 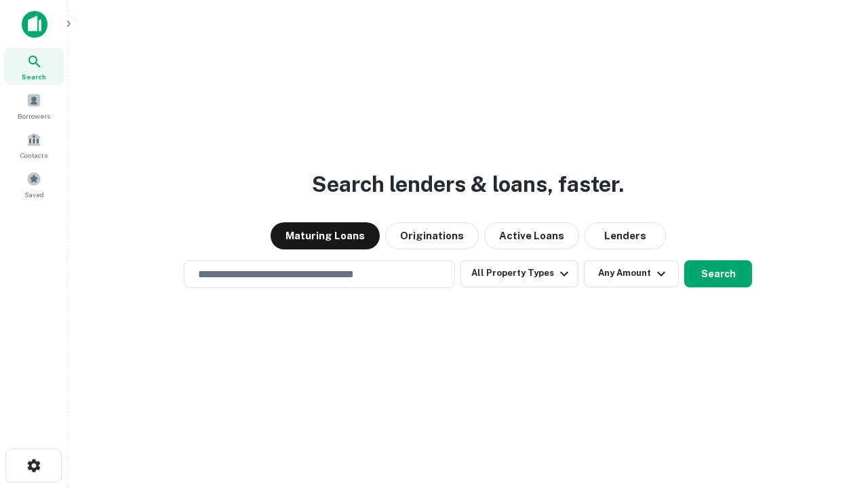 I want to click on div: Search, so click(x=34, y=67).